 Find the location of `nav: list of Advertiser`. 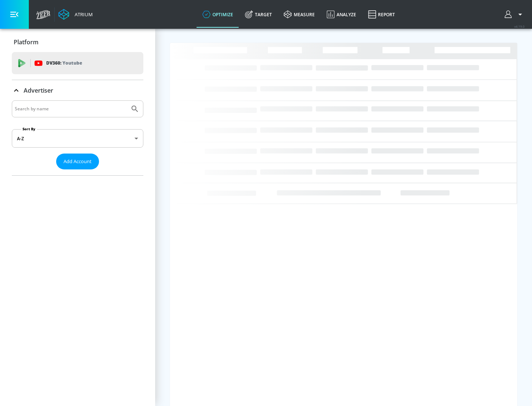

nav: list of Advertiser is located at coordinates (78, 172).